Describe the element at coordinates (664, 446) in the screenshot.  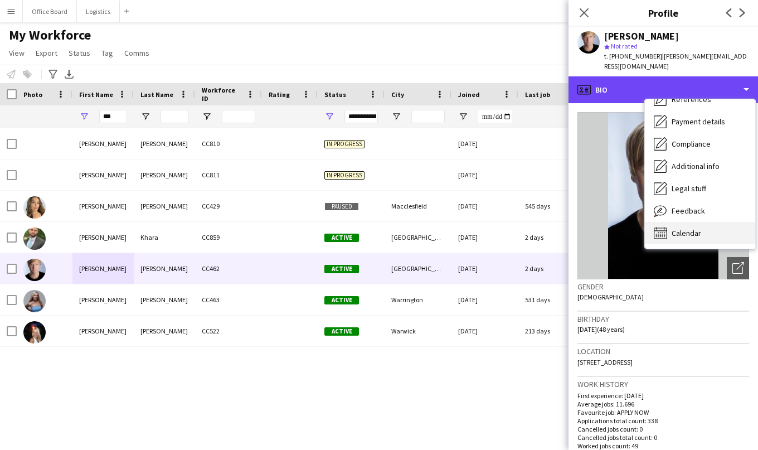
I see `p: Worked jobs count: 49` at that location.